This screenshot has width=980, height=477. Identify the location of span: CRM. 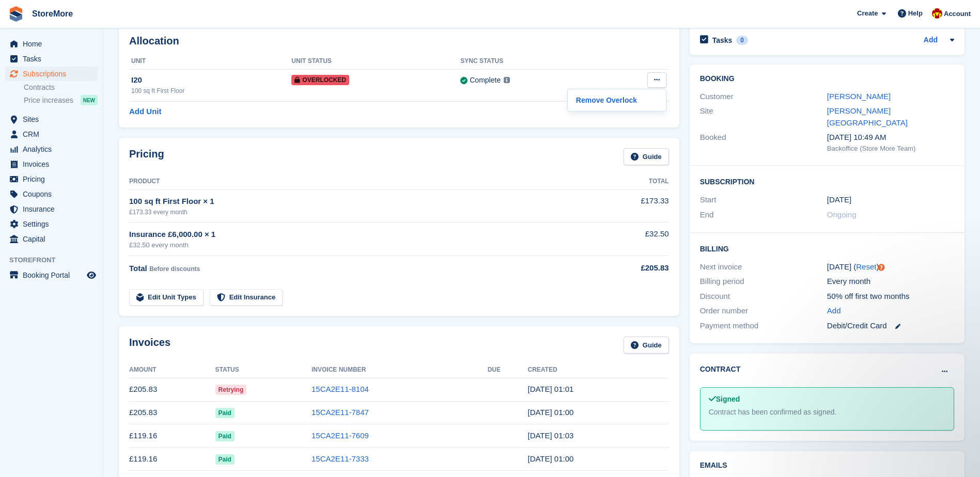
(54, 135).